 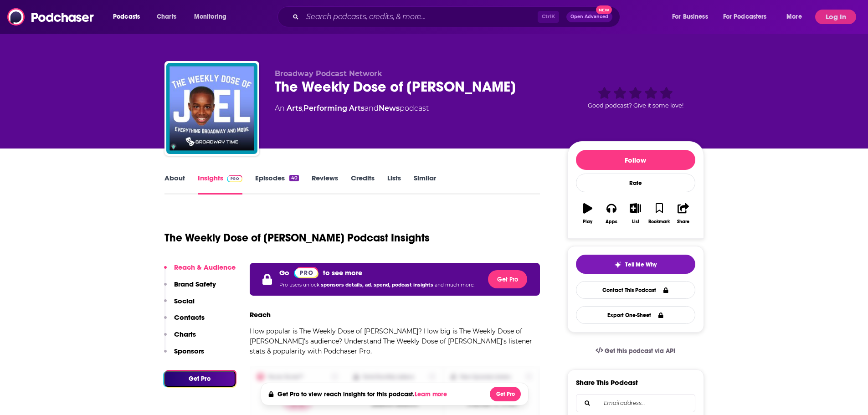 I want to click on button: List, so click(x=635, y=214).